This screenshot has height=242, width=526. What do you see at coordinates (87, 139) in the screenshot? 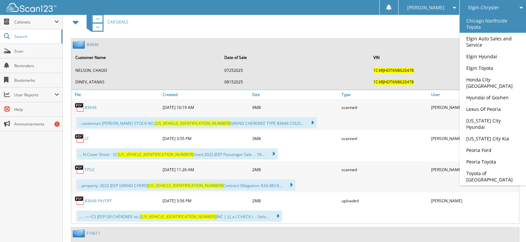
I see `a: LT` at bounding box center [87, 139].